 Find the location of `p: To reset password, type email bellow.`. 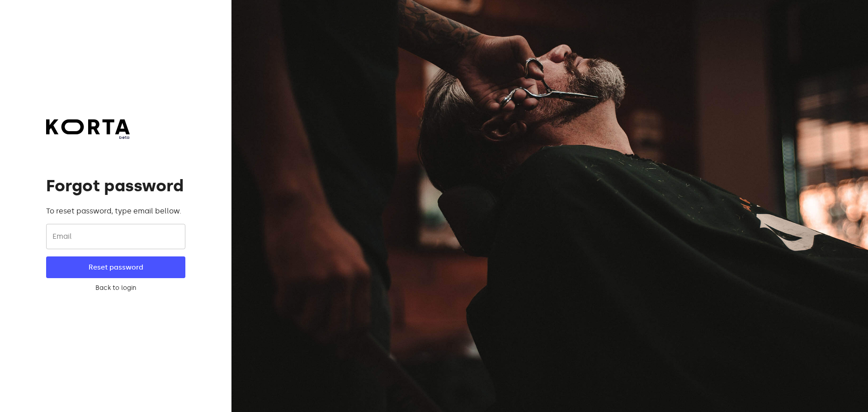

p: To reset password, type email bellow. is located at coordinates (115, 211).